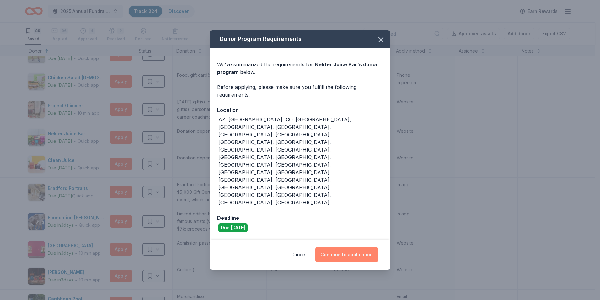 The image size is (600, 300). Describe the element at coordinates (347, 254) in the screenshot. I see `button: Continue to application` at that location.